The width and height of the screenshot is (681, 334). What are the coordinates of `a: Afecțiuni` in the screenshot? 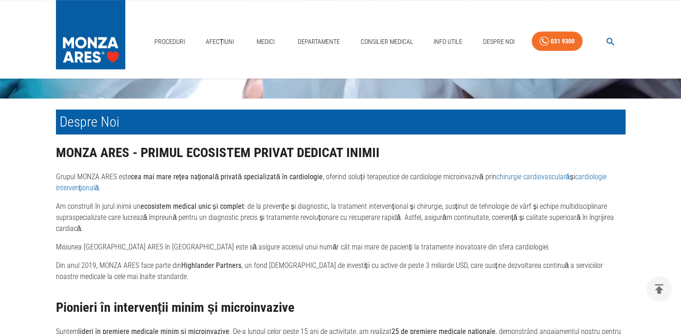 It's located at (220, 42).